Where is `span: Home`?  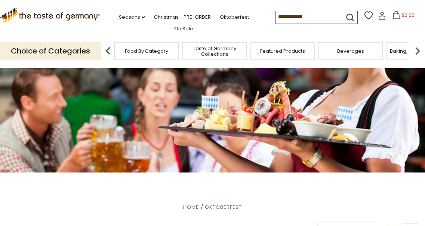 span: Home is located at coordinates (191, 207).